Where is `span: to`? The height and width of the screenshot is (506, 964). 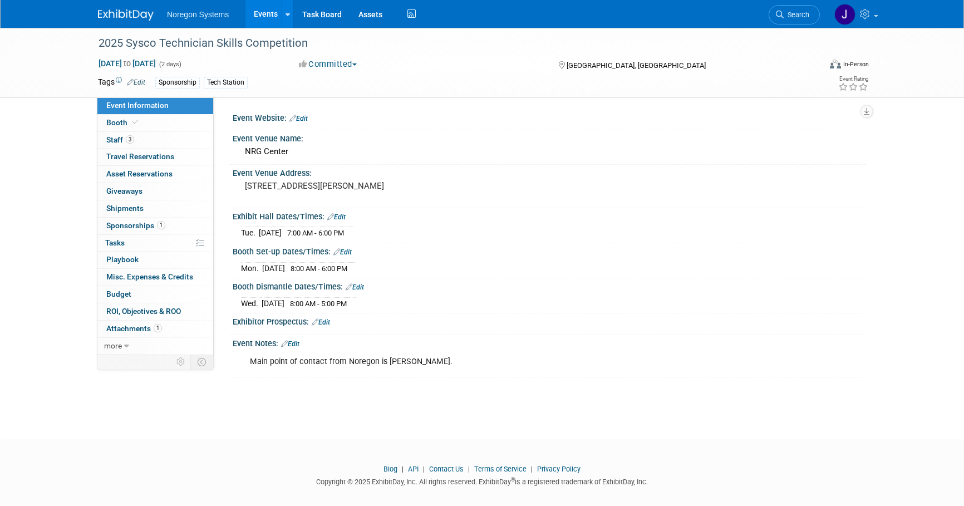 span: to is located at coordinates (127, 63).